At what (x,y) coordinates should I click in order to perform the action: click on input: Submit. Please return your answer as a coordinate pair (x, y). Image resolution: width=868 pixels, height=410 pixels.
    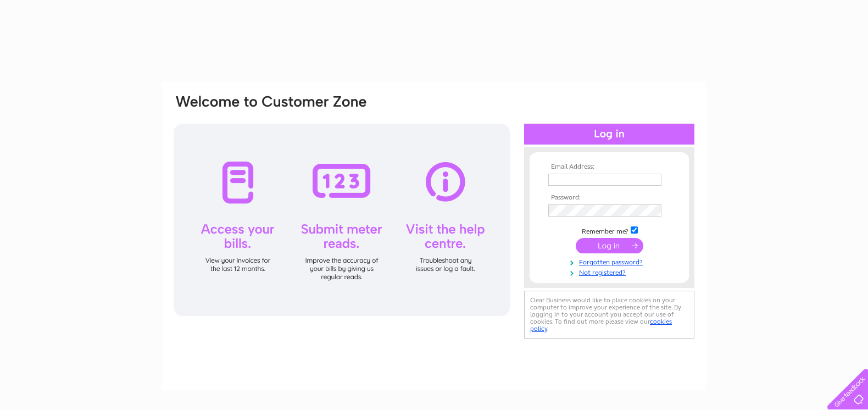
    Looking at the image, I should click on (610, 246).